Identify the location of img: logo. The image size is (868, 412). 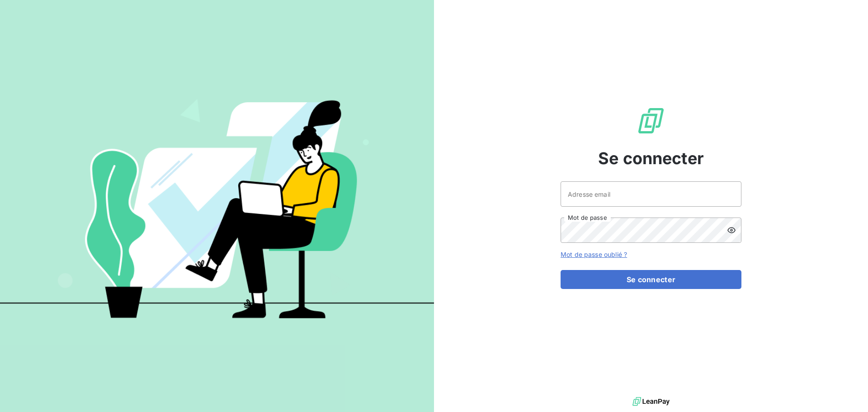
(651, 401).